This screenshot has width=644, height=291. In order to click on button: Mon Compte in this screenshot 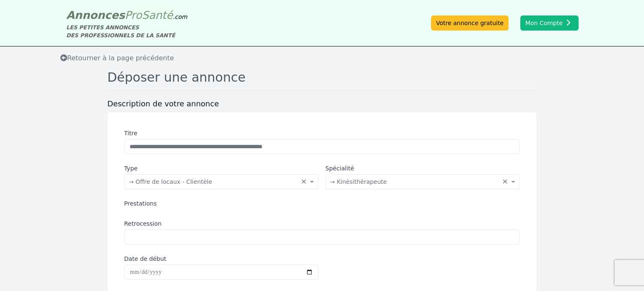, I will do `click(550, 23)`.